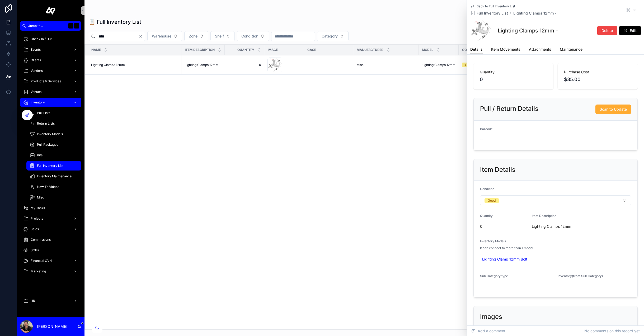 The height and width of the screenshot is (336, 644). What do you see at coordinates (50, 134) in the screenshot?
I see `span: Inventory Models` at bounding box center [50, 134].